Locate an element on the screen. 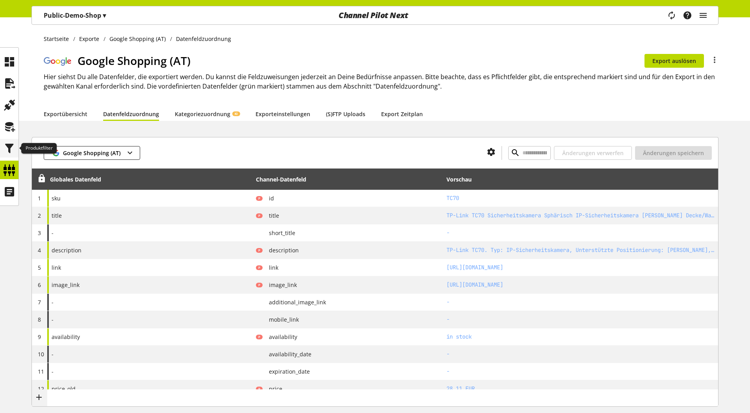 The height and width of the screenshot is (413, 750). span: 9 is located at coordinates (39, 337).